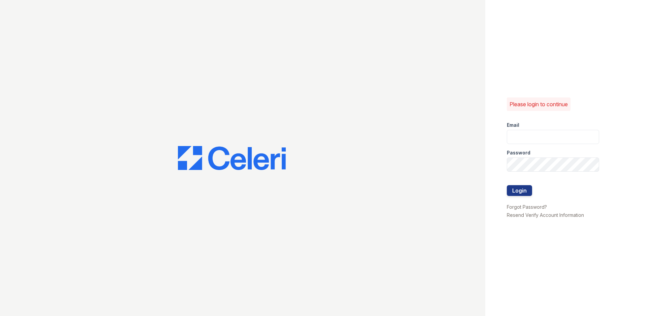  I want to click on button: Login, so click(519, 190).